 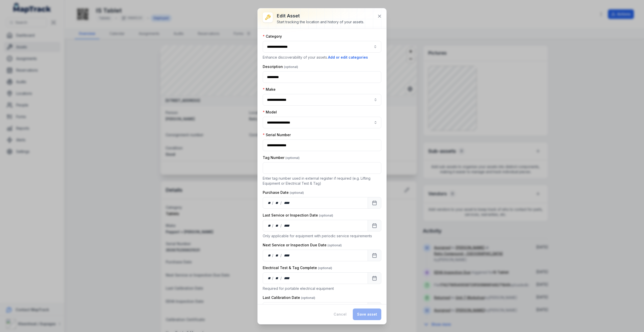 I want to click on label: Last Service or Inspection Date, so click(x=298, y=215).